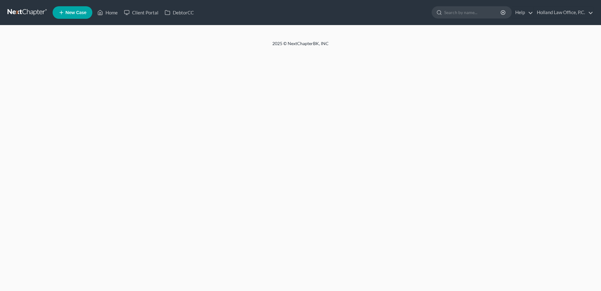 The width and height of the screenshot is (601, 291). What do you see at coordinates (472, 12) in the screenshot?
I see `input: Search by name...` at bounding box center [472, 12].